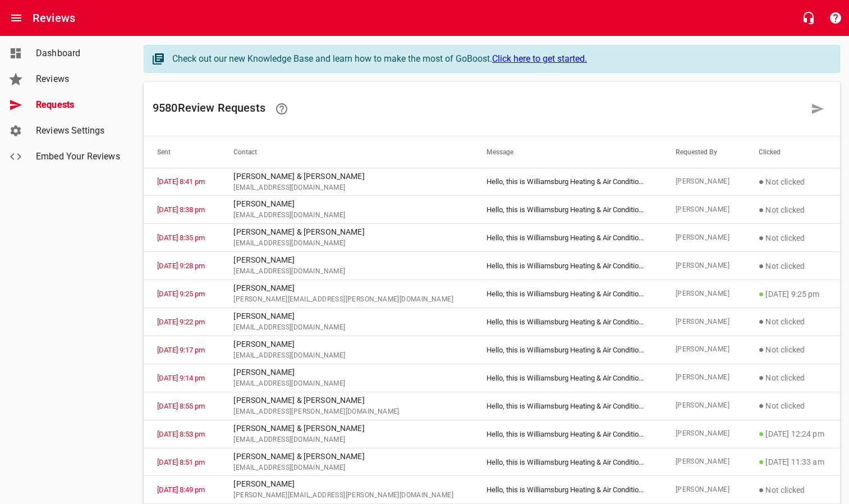 The width and height of the screenshot is (849, 504). Describe the element at coordinates (346, 152) in the screenshot. I see `th: Contact` at that location.